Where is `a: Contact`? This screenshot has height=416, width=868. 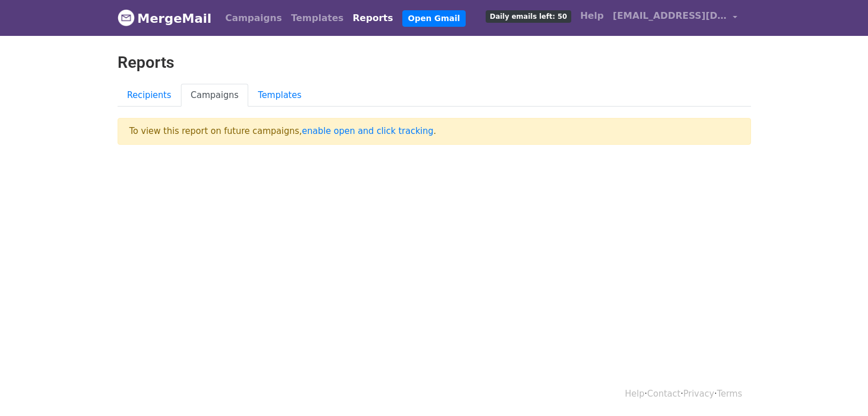
a: Contact is located at coordinates (664, 394).